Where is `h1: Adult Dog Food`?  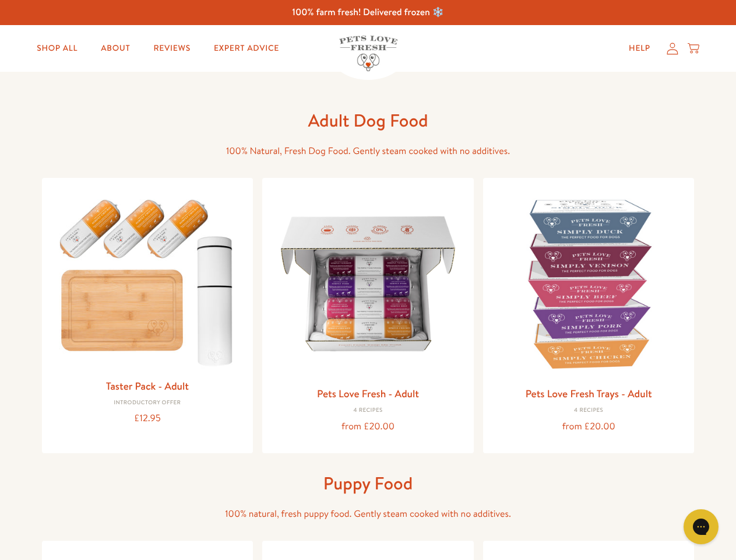 h1: Adult Dog Food is located at coordinates (368, 120).